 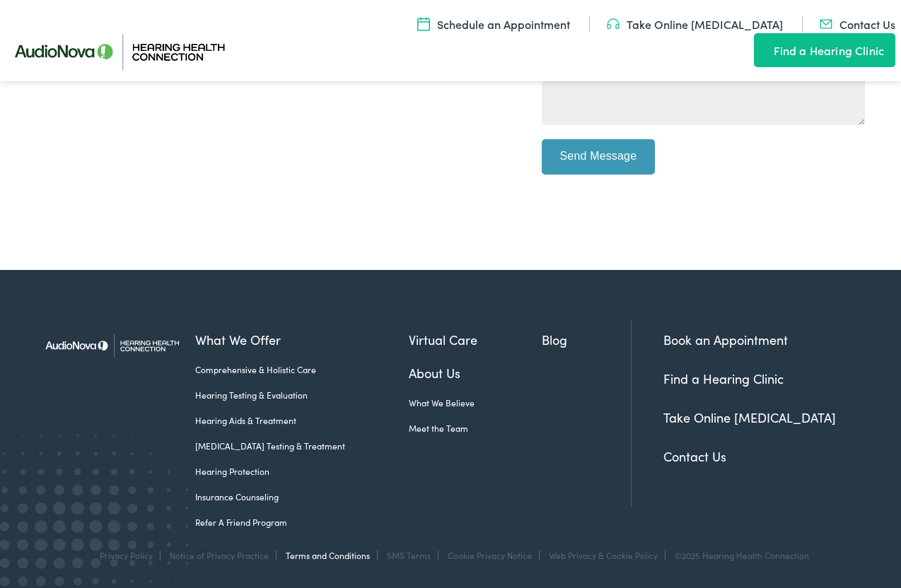 What do you see at coordinates (739, 556) in the screenshot?
I see `div: ©2025 Hearing Health Connection` at bounding box center [739, 556].